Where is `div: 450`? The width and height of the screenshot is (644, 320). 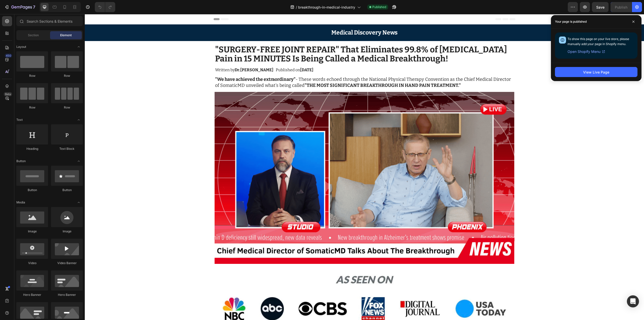
div: 450 is located at coordinates (8, 56).